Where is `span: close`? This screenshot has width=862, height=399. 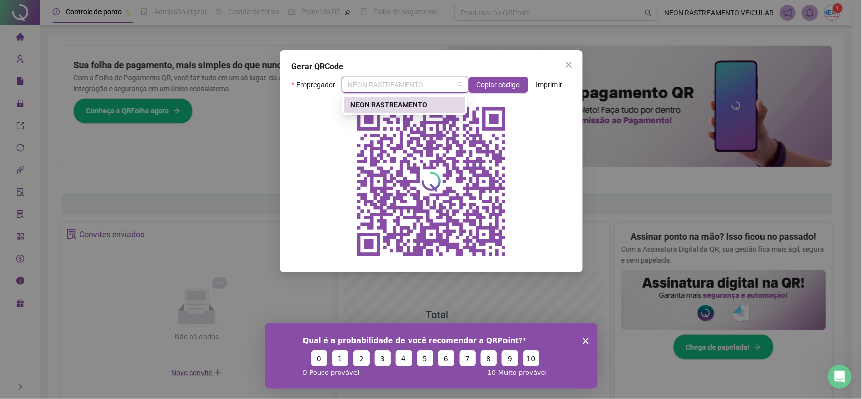
span: close is located at coordinates (568, 65).